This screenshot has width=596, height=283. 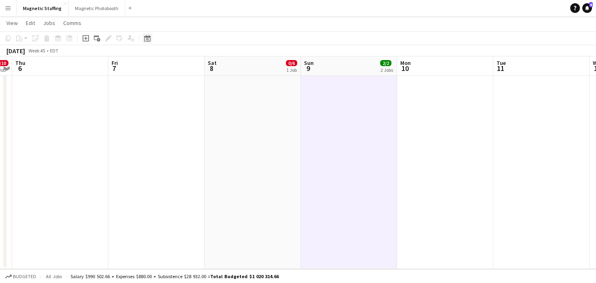 What do you see at coordinates (114, 68) in the screenshot?
I see `span: 7` at bounding box center [114, 68].